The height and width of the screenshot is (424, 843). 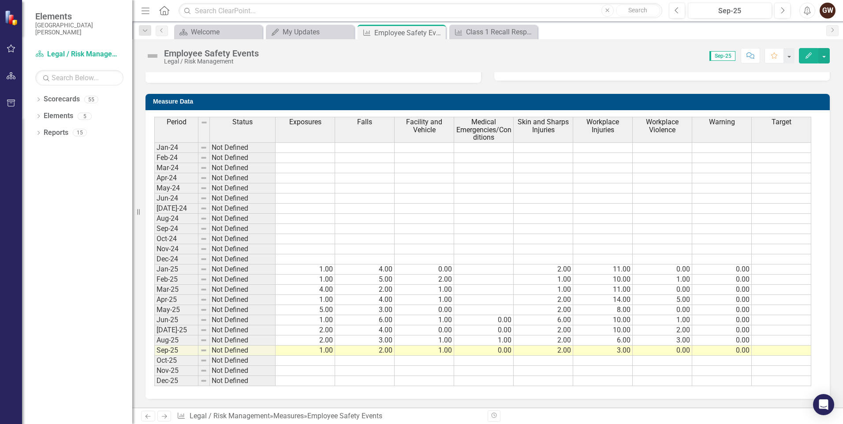 What do you see at coordinates (176, 310) in the screenshot?
I see `td: May-25` at bounding box center [176, 310].